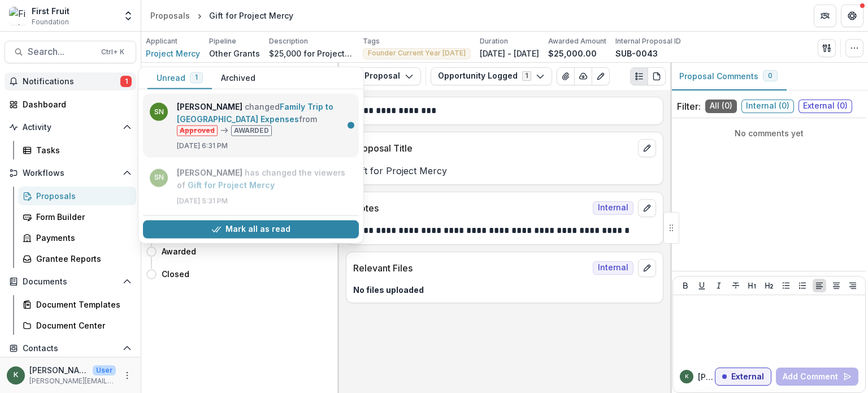  Describe the element at coordinates (61, 52) in the screenshot. I see `span: Search...` at that location.